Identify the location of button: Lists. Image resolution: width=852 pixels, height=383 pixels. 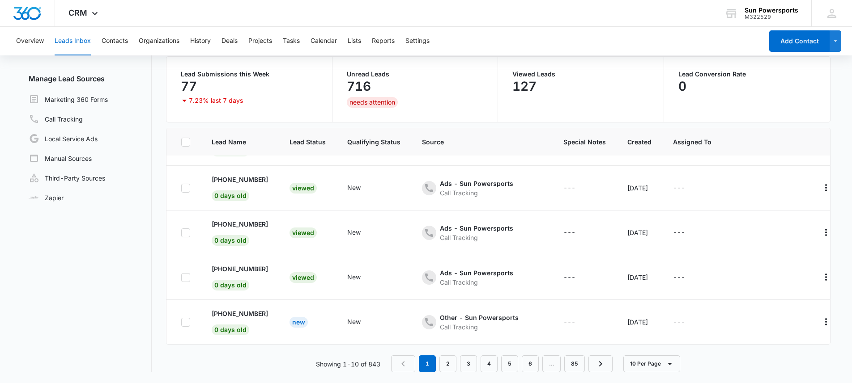
(354, 41).